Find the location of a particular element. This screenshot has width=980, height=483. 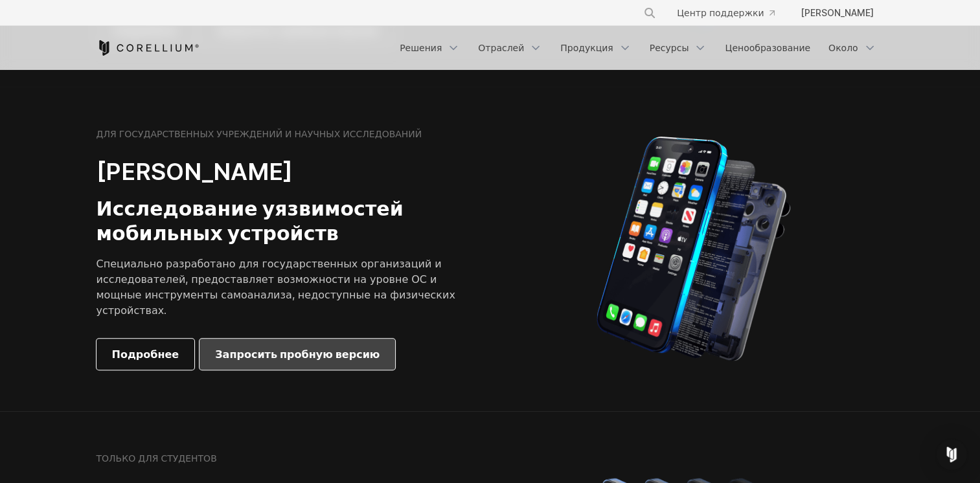

a: Подробнее is located at coordinates (146, 354).